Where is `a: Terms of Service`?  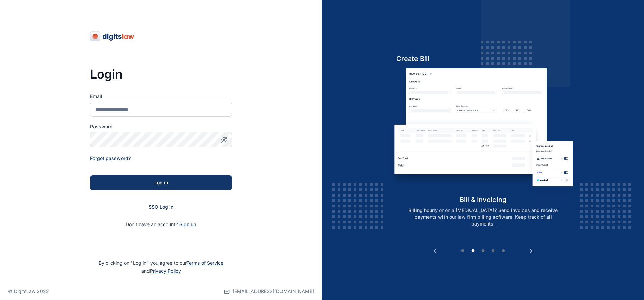 a: Terms of Service is located at coordinates (205, 263).